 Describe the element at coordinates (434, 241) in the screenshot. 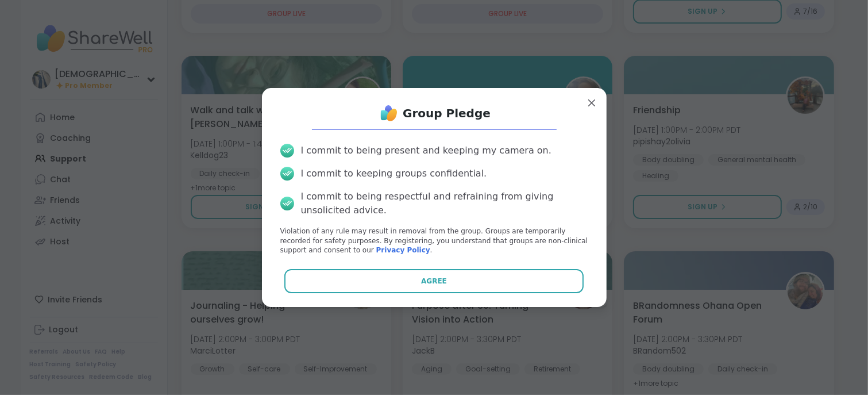

I see `p: Violation of any rule may result in removal from the group. Groups are temporarily recorded for s...` at that location.